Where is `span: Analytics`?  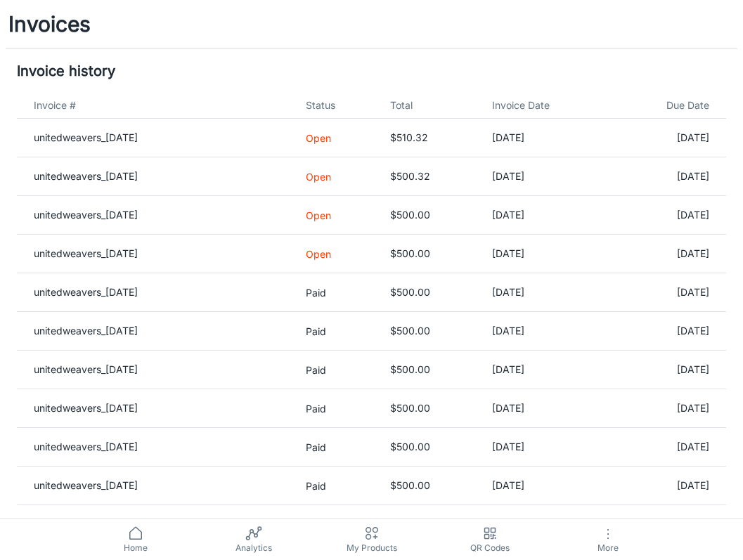 span: Analytics is located at coordinates (254, 549).